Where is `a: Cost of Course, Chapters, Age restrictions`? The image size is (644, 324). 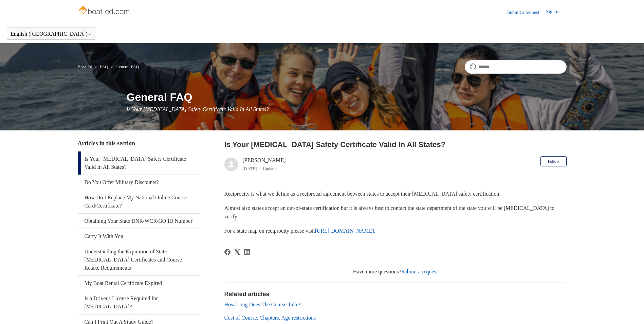 a: Cost of Course, Chapters, Age restrictions is located at coordinates (270, 317).